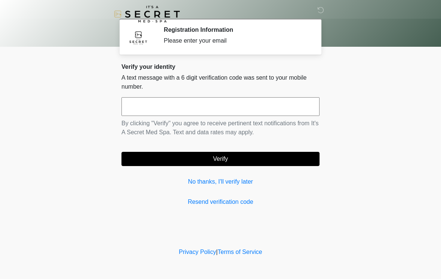 The image size is (441, 279). Describe the element at coordinates (220, 66) in the screenshot. I see `h2: Verify your identity` at that location.